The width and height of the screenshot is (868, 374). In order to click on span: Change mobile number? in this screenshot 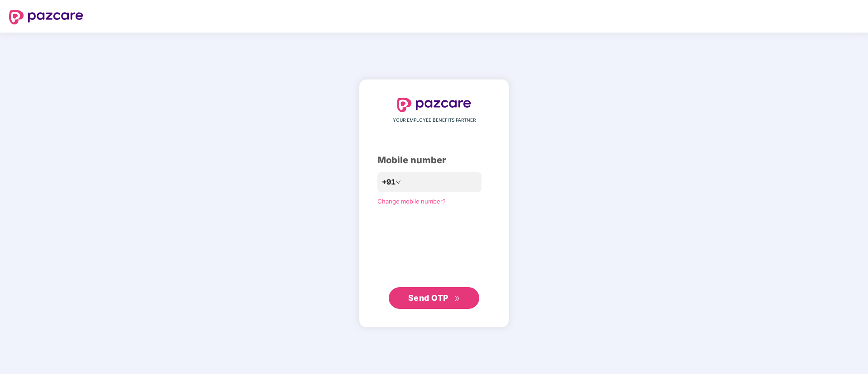, I will do `click(412, 201)`.